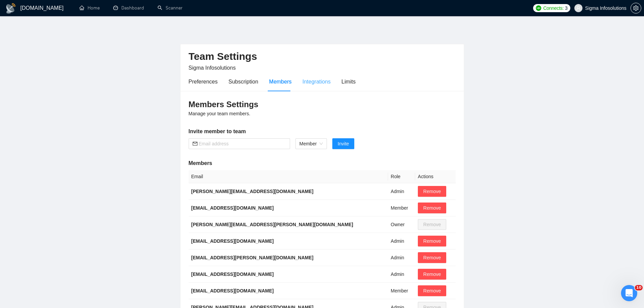 This screenshot has height=308, width=644. I want to click on img: logo, so click(11, 9).